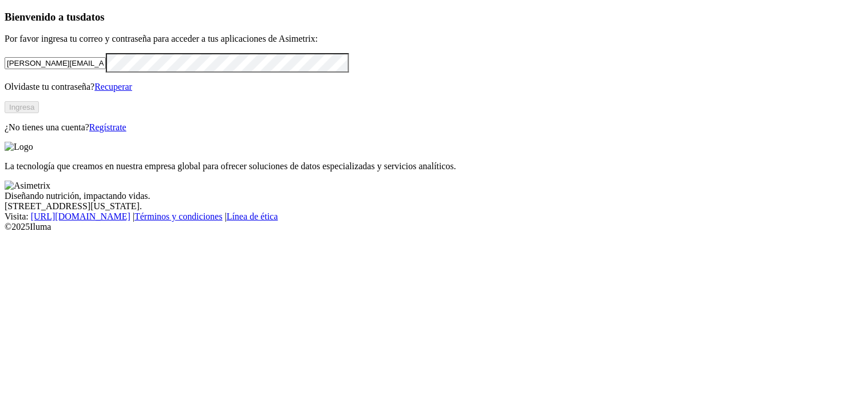 This screenshot has width=868, height=407. Describe the element at coordinates (114, 86) in the screenshot. I see `a: Recuperar` at that location.